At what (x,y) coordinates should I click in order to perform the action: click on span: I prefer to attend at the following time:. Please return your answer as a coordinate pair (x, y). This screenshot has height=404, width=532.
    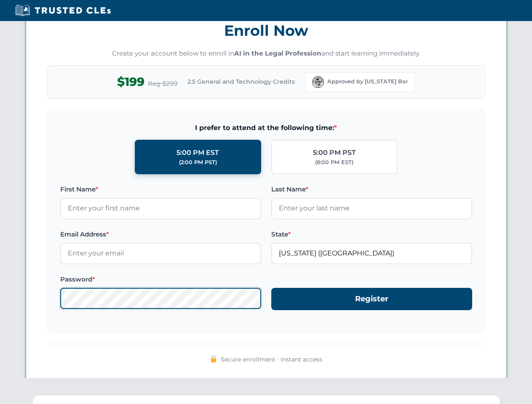
    Looking at the image, I should click on (266, 128).